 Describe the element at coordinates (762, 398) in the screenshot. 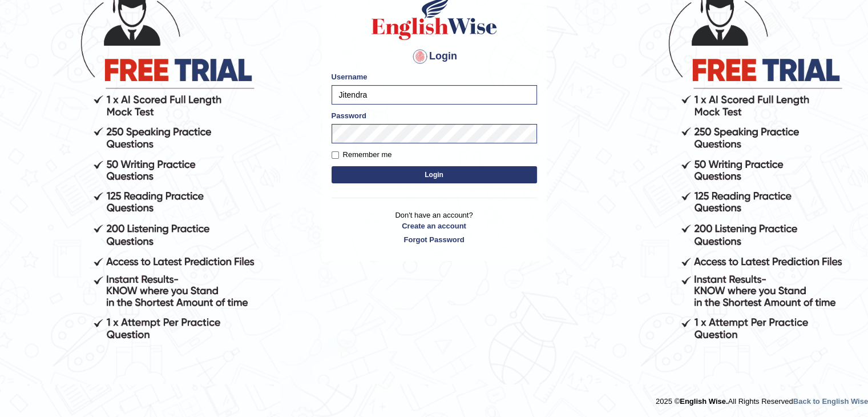

I see `div: 2025 © All Rights Reserved` at that location.